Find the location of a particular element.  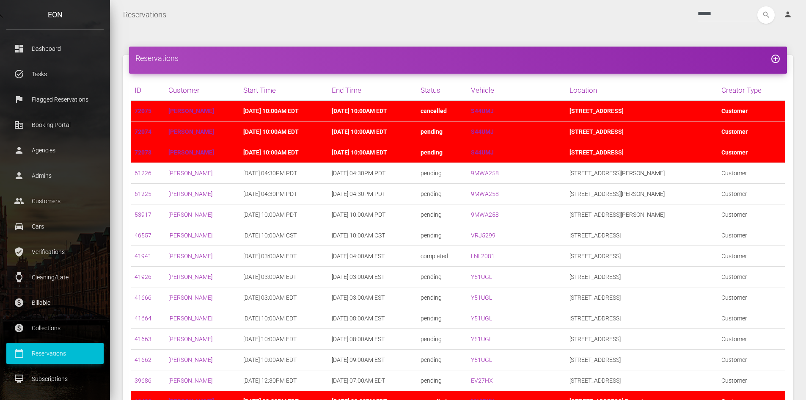

td: completed is located at coordinates (443, 256).